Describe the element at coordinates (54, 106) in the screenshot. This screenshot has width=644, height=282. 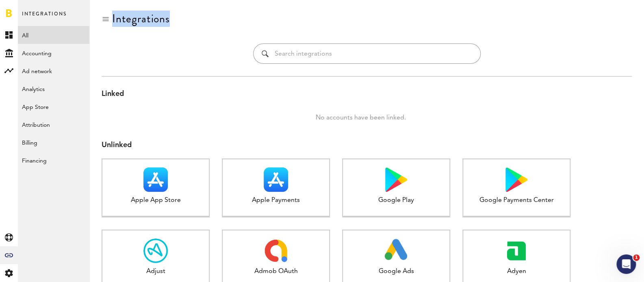
I see `a: App Store` at that location.